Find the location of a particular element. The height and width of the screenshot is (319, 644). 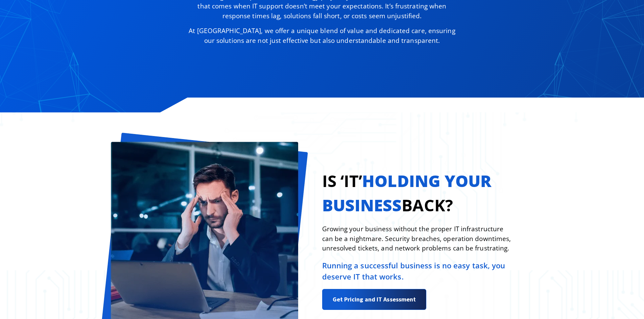

span: Get Pricing and IT Assessment is located at coordinates (374, 299).